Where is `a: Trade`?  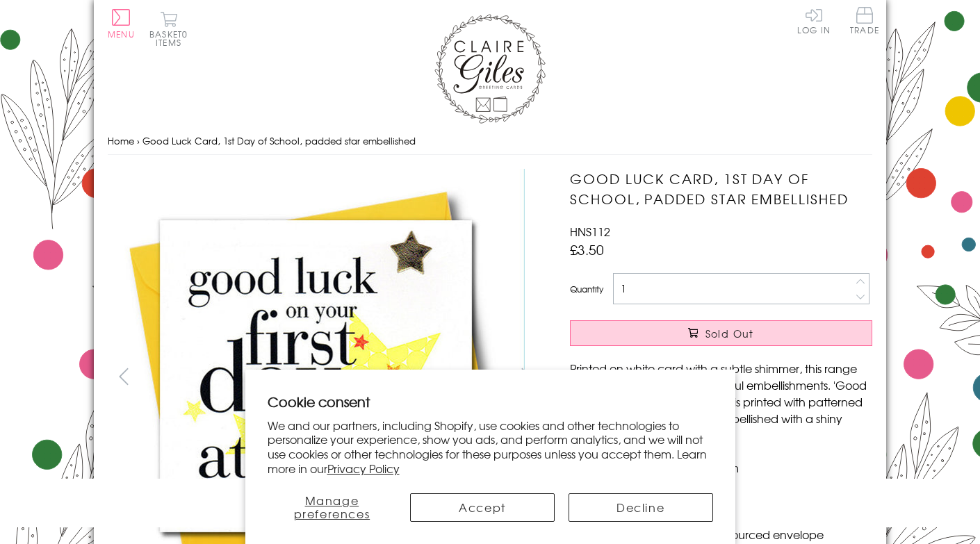
a: Trade is located at coordinates (864, 22).